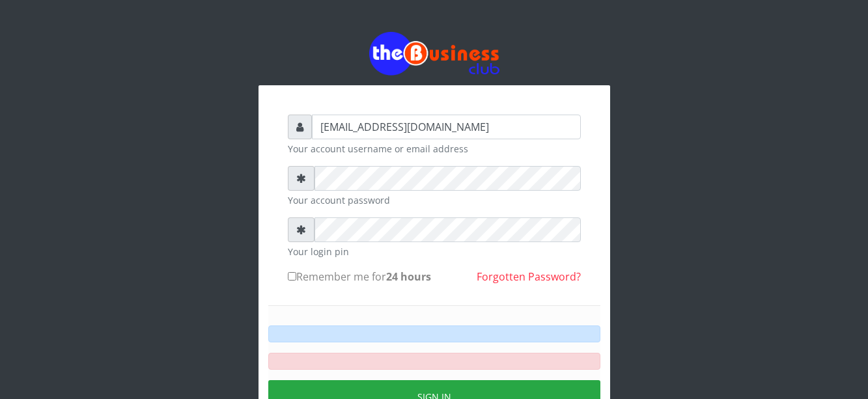 The image size is (868, 399). I want to click on b: 24 hours, so click(409, 276).